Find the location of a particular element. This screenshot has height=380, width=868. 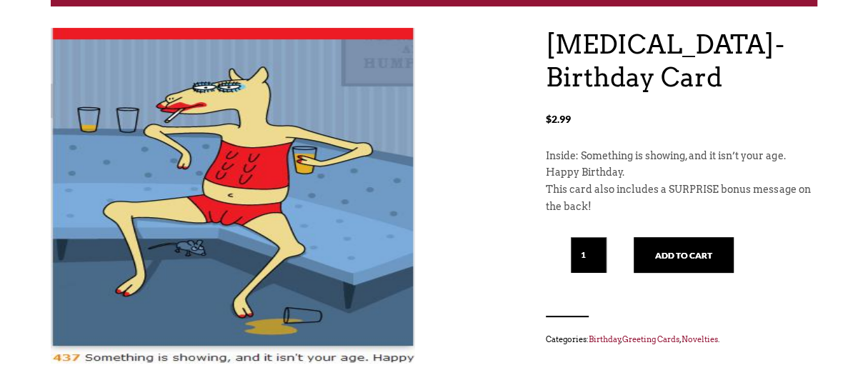

button: Add to cart is located at coordinates (683, 255).